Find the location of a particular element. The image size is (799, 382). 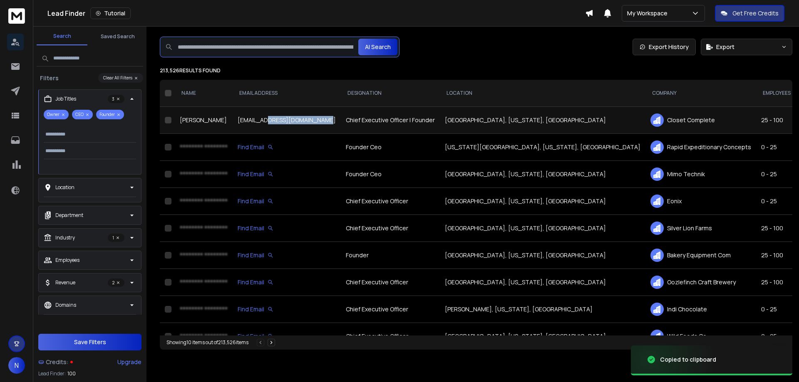

span: N is located at coordinates (17, 366).